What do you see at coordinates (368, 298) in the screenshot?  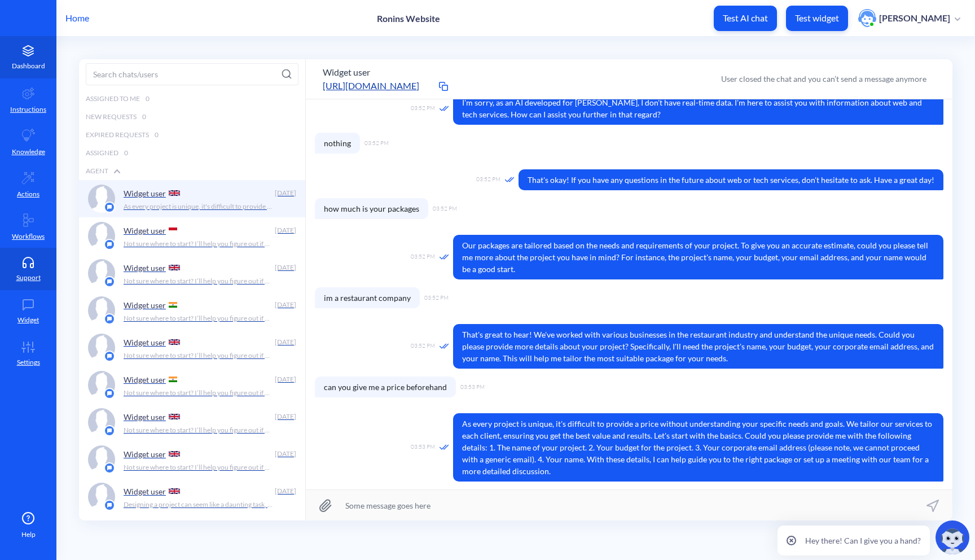 I see `span: im a restaurant company` at bounding box center [368, 298].